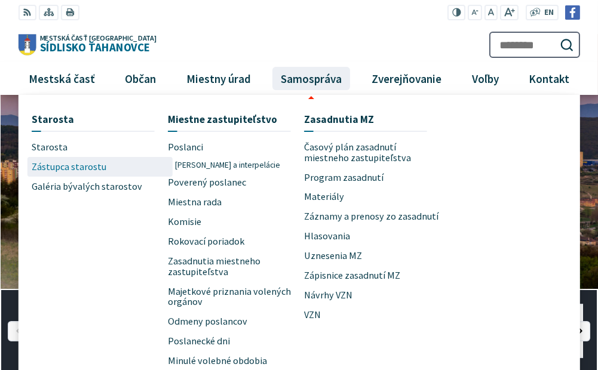 This screenshot has height=370, width=598. What do you see at coordinates (236, 322) in the screenshot?
I see `a: Odmeny poslancov` at bounding box center [236, 322].